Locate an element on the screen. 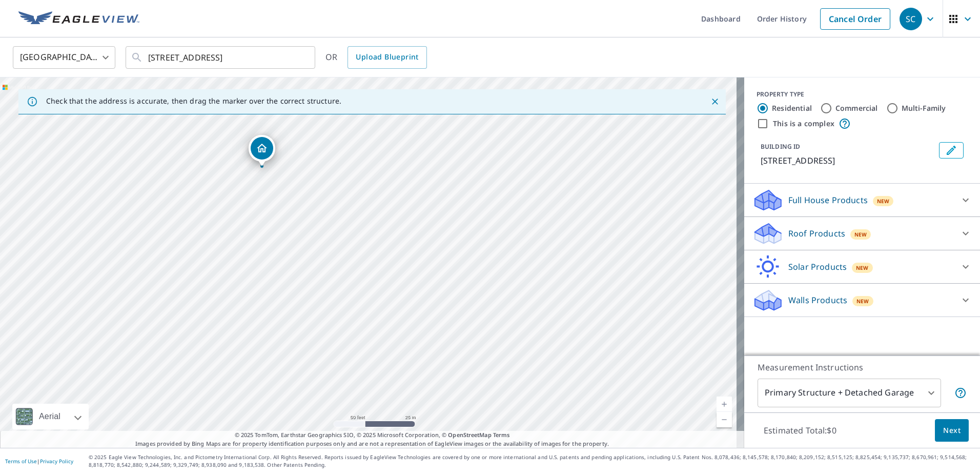 This screenshot has width=980, height=474. input: Search by address or latitude-longitude is located at coordinates (221, 58).